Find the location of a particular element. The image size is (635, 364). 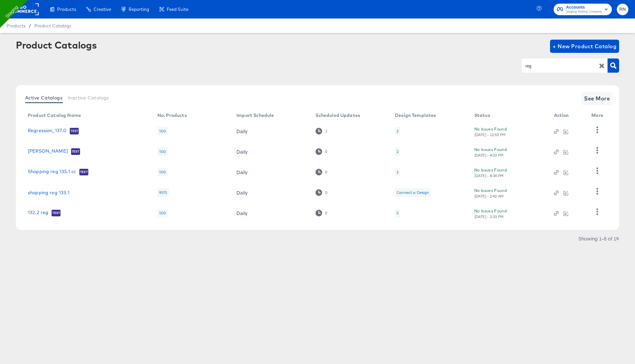

div: Connect a Design is located at coordinates (413, 193).